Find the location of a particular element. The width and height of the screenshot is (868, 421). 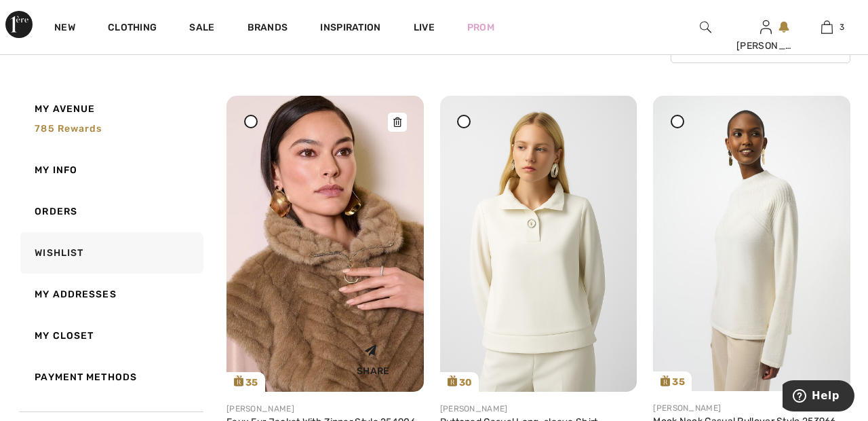

a: 1ère Avenue is located at coordinates (19, 24).